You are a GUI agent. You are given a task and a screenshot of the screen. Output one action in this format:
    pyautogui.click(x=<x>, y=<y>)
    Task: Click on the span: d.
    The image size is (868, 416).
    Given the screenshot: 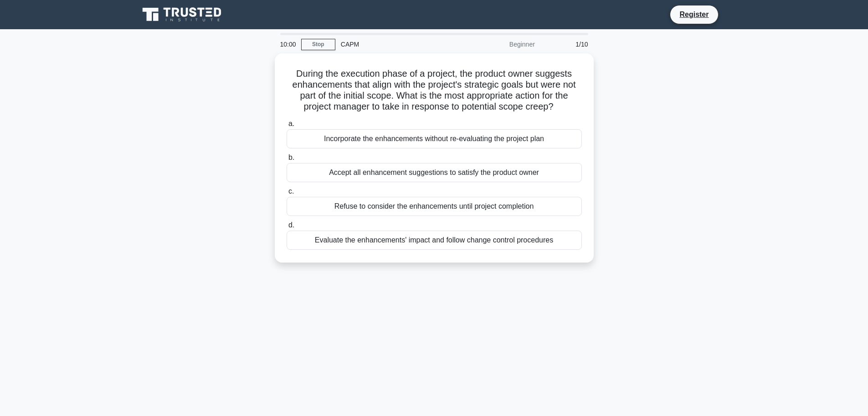 What is the action you would take?
    pyautogui.click(x=291, y=224)
    